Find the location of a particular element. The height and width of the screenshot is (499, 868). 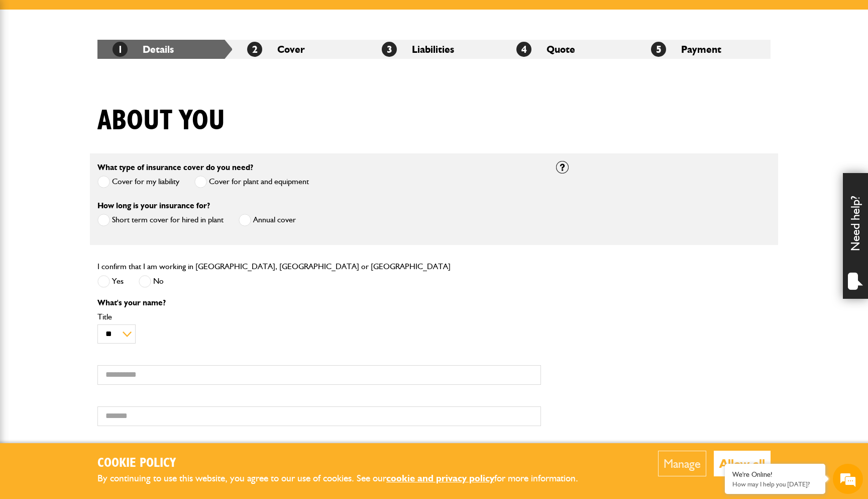

a: cookie and privacy policy is located at coordinates (440, 478).